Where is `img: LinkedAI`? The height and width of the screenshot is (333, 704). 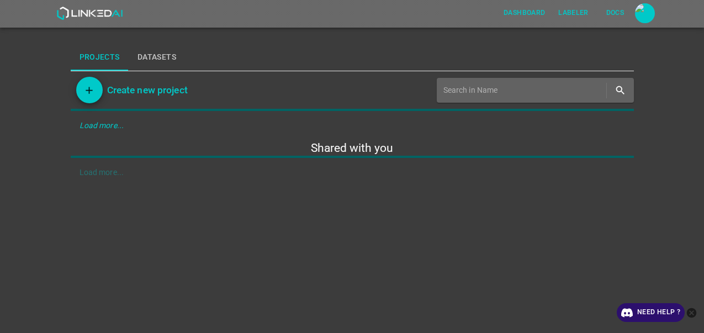 img: LinkedAI is located at coordinates (89, 13).